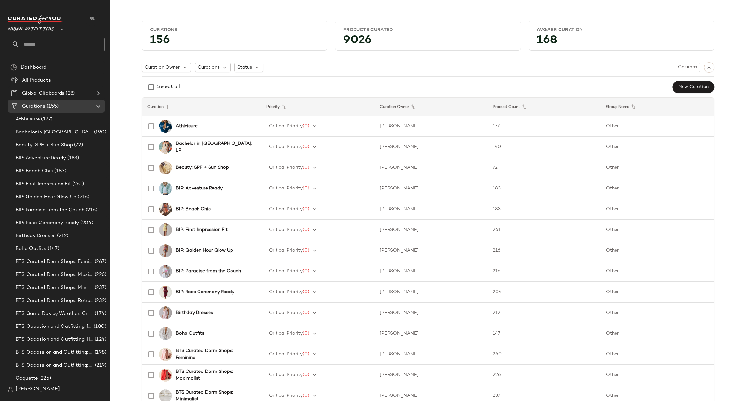 The image size is (746, 401). What do you see at coordinates (35, 19) in the screenshot?
I see `img: cfy_white_logo.C9jOOHJF.svg` at bounding box center [35, 19].